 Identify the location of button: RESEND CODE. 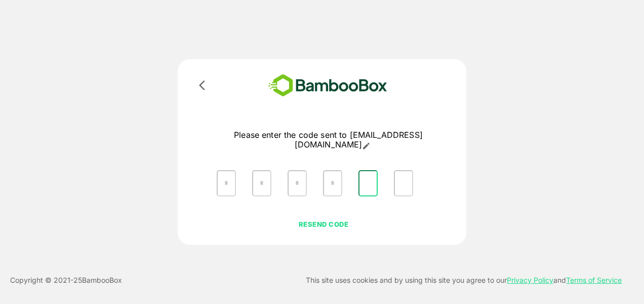
(324, 224).